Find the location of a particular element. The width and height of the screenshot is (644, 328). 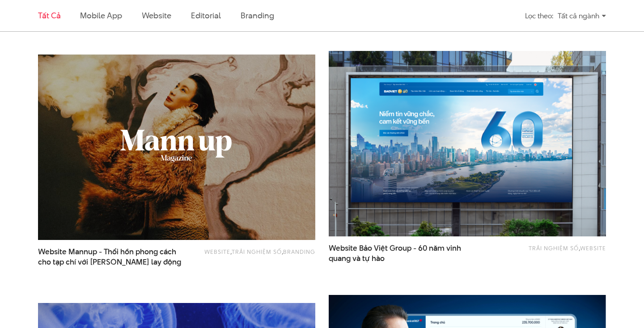

img: BaoViet 60 năm is located at coordinates (467, 143).